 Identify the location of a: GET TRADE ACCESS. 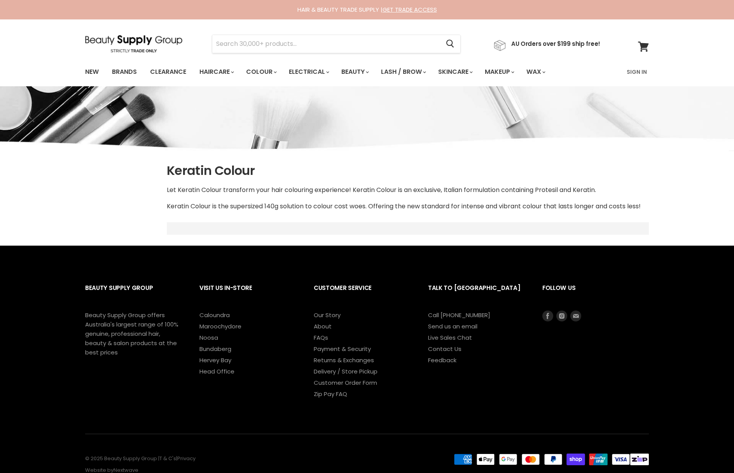
(409, 9).